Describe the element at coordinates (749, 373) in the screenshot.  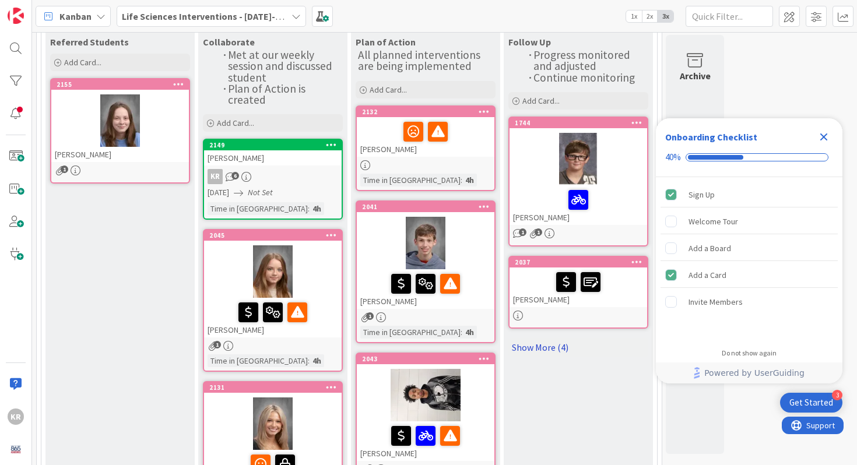
I see `a: Powered by UserGuiding` at that location.